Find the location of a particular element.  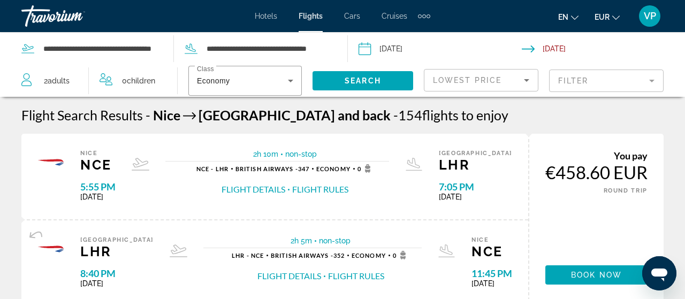

span: Flights is located at coordinates (310, 16).